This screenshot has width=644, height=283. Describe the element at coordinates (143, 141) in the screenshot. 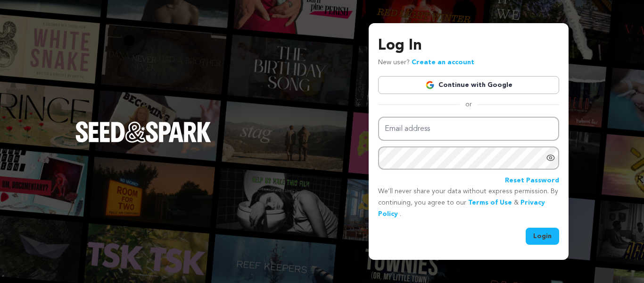

I see `a: Seed&Spark Homepage` at that location.